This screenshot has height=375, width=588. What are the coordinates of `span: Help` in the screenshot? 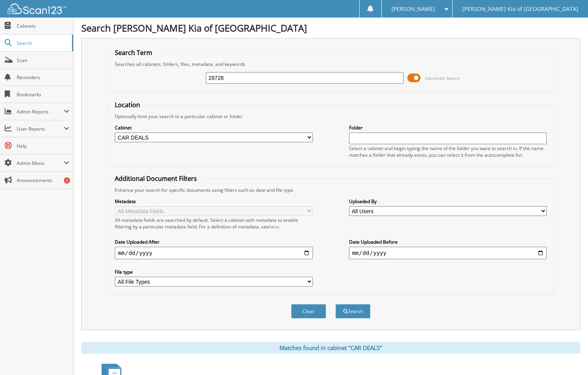 It's located at (42, 146).